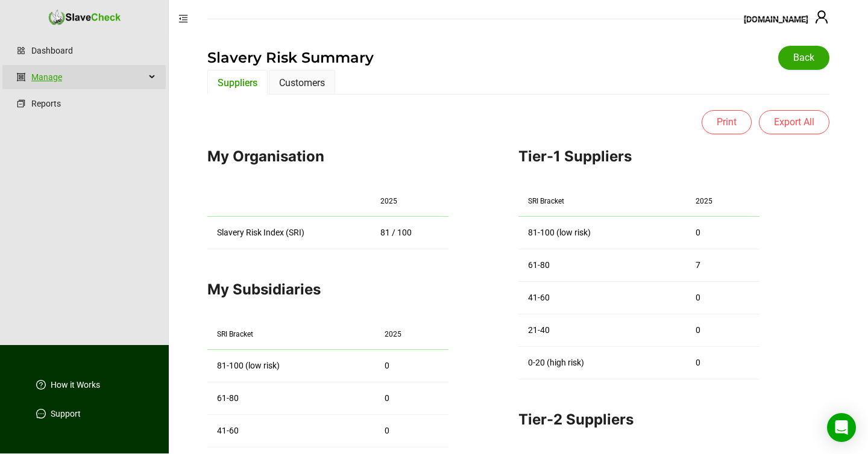 Image resolution: width=868 pixels, height=454 pixels. I want to click on h2: Tier-2 Suppliers, so click(674, 420).